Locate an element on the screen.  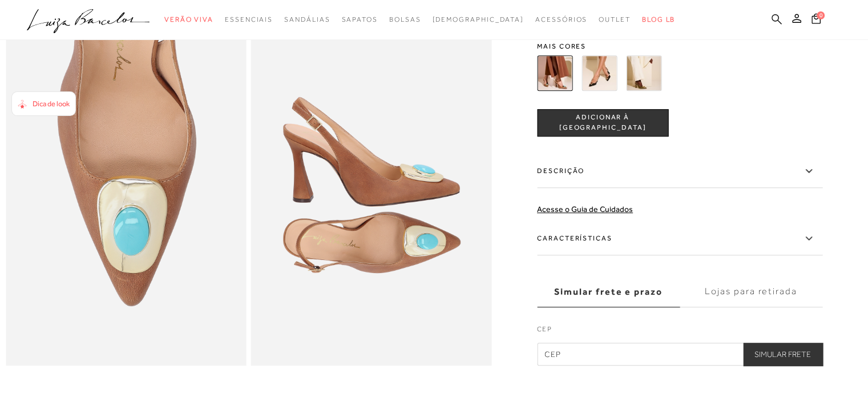
button: Simular Frete is located at coordinates (782, 354).